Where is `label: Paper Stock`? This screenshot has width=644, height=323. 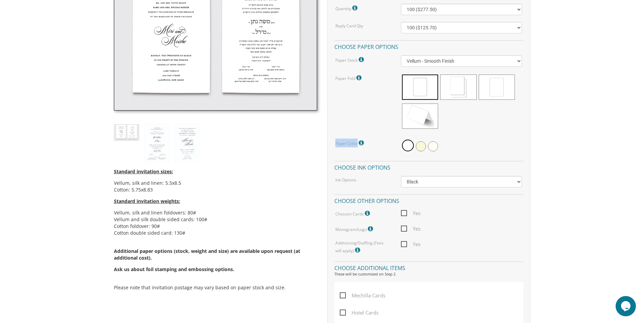 label: Paper Stock is located at coordinates (350, 60).